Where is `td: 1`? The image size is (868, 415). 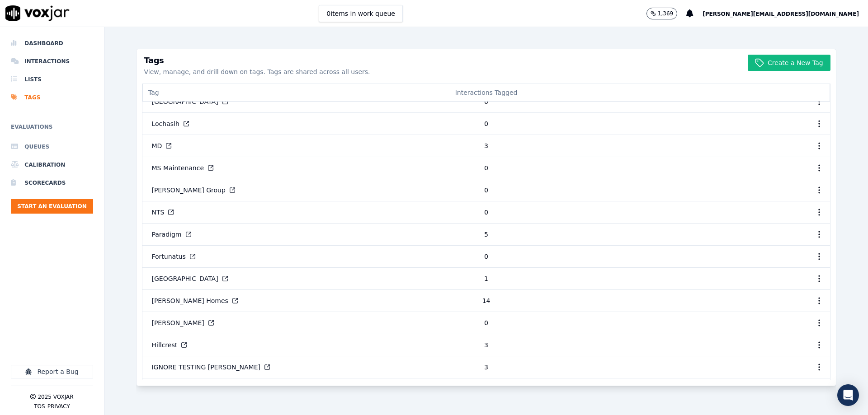 td: 1 is located at coordinates (486, 278).